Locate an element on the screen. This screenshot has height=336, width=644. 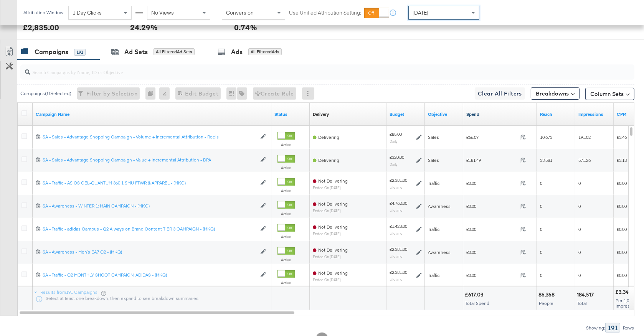
div: SA - Traffic - adidas Campus - Q2 Always on Brand Content TIER 3 CAMPAIGN - (MKG) is located at coordinates (150, 229).